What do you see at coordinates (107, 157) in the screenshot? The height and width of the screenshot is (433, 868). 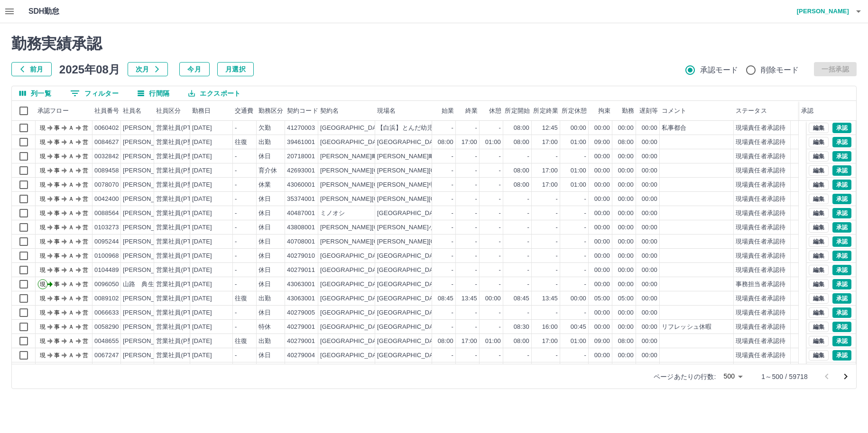 I see `div: 0032842` at bounding box center [107, 157].